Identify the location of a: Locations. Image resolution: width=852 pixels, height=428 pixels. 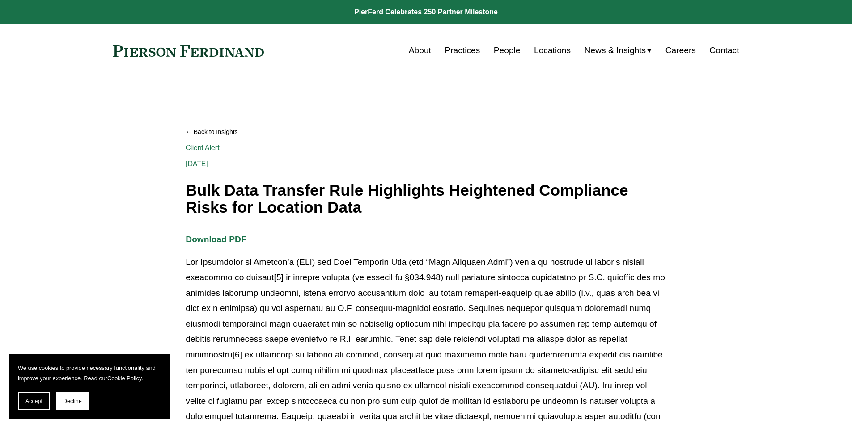
(552, 51).